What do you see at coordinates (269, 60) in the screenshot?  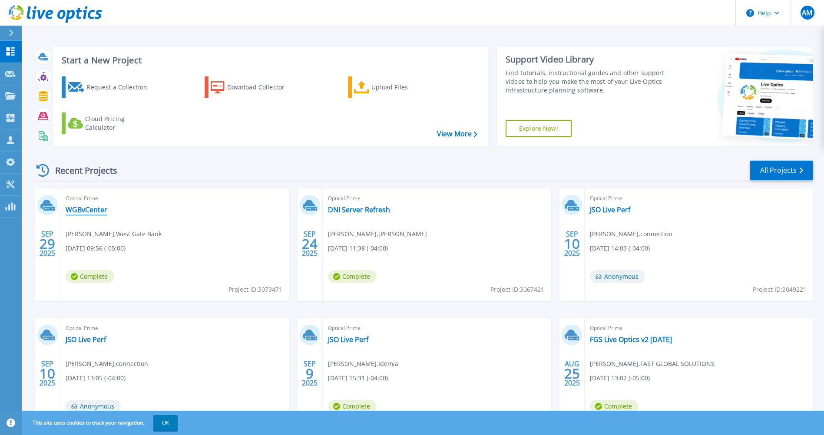 I see `h3: Start a New Project` at bounding box center [269, 60].